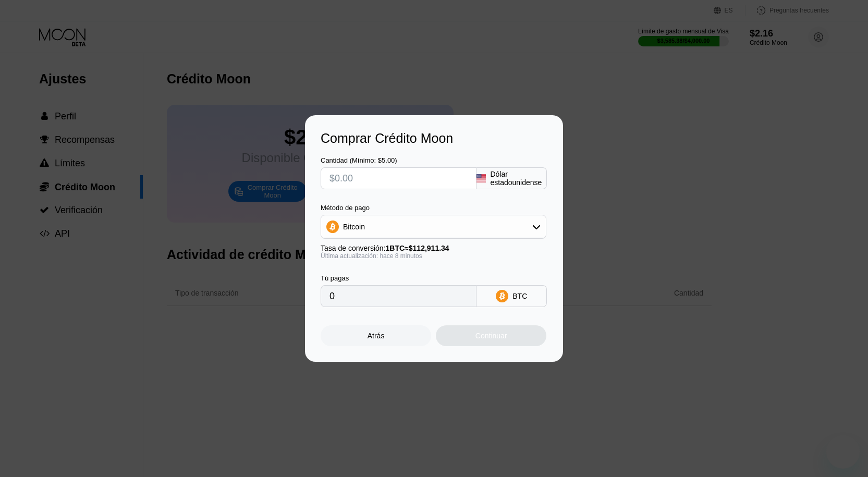 This screenshot has width=868, height=477. Describe the element at coordinates (376, 335) in the screenshot. I see `div: Atrás` at that location.